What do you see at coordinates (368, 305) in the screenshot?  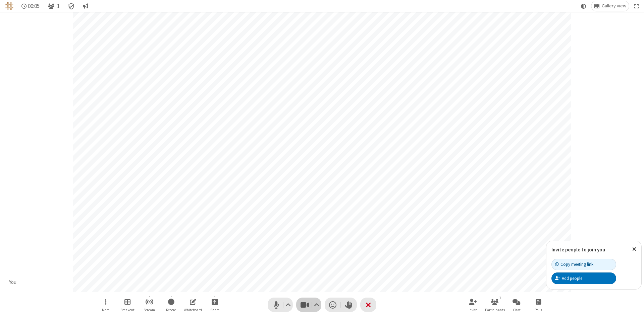 I see `button: End or leave meeting` at bounding box center [368, 305].